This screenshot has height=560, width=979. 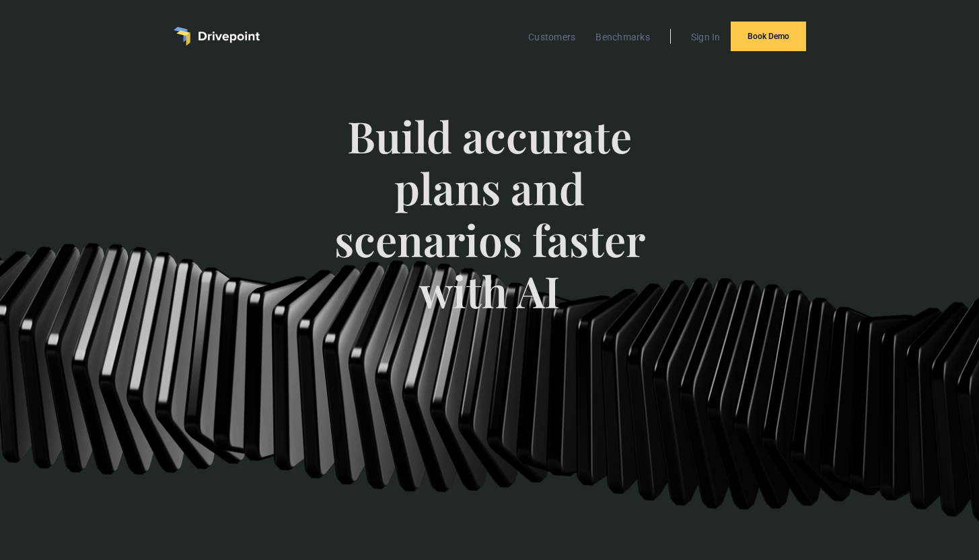 I want to click on a: Benchmarks, so click(x=622, y=37).